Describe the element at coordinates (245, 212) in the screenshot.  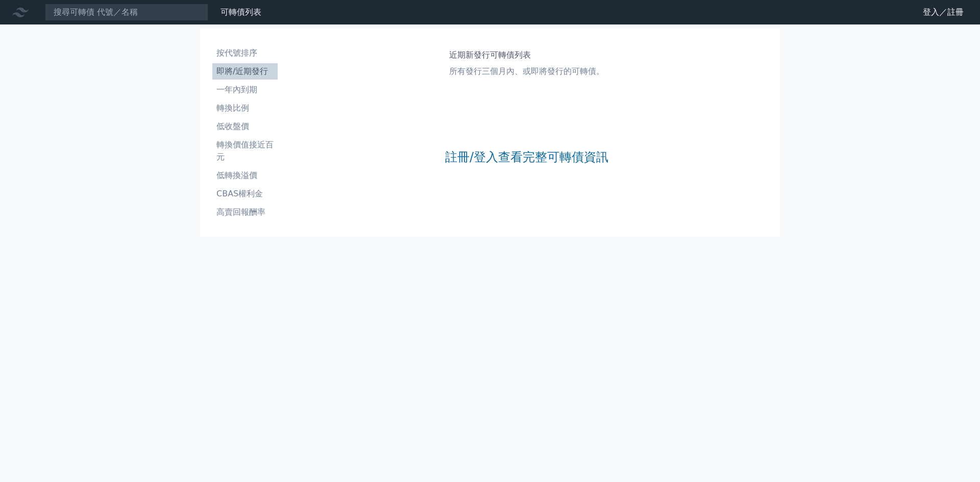
I see `a: 高賣回報酬率` at that location.